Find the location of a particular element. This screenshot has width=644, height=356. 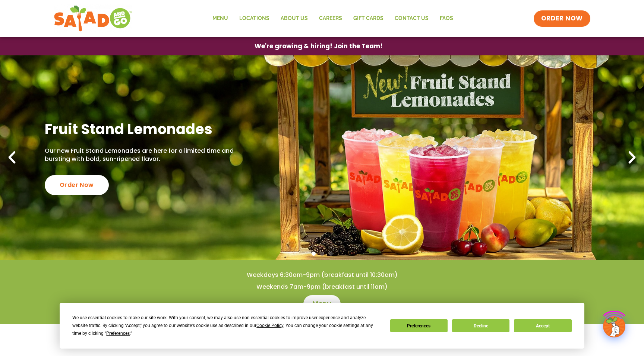

h2: Fruit Stand Lemonades is located at coordinates (144, 129).